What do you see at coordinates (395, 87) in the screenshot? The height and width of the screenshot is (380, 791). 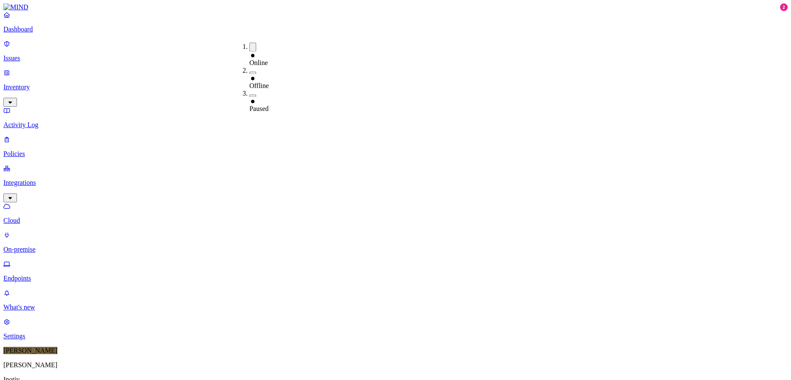 I see `p: Inventory` at bounding box center [395, 87].